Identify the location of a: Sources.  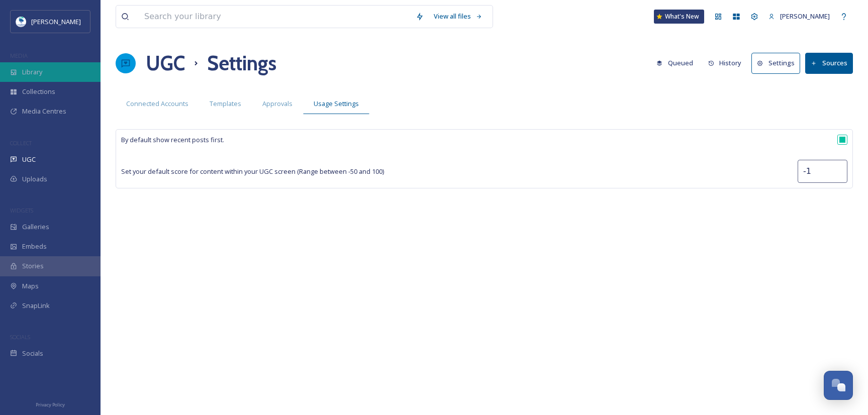
(829, 63).